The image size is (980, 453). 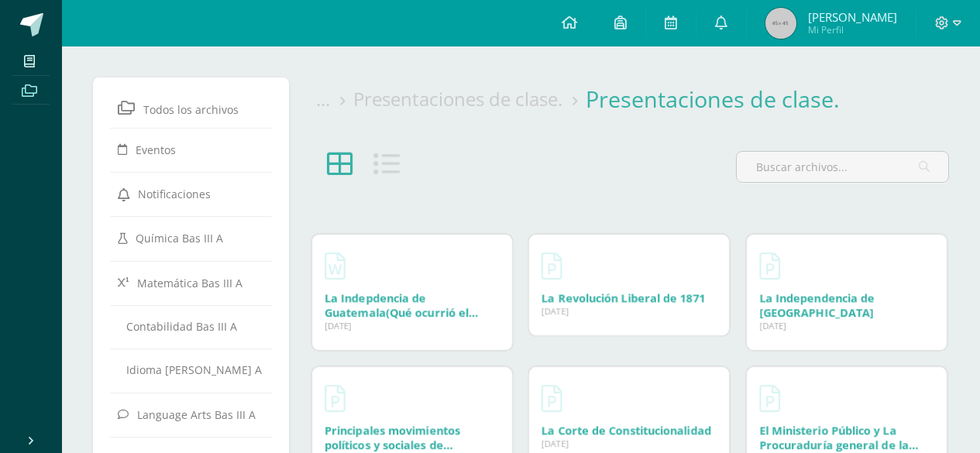 What do you see at coordinates (412, 437) in the screenshot?
I see `div: Descargar Principales movimientos políticos y sociales de Guatemala.pptx` at bounding box center [412, 437].